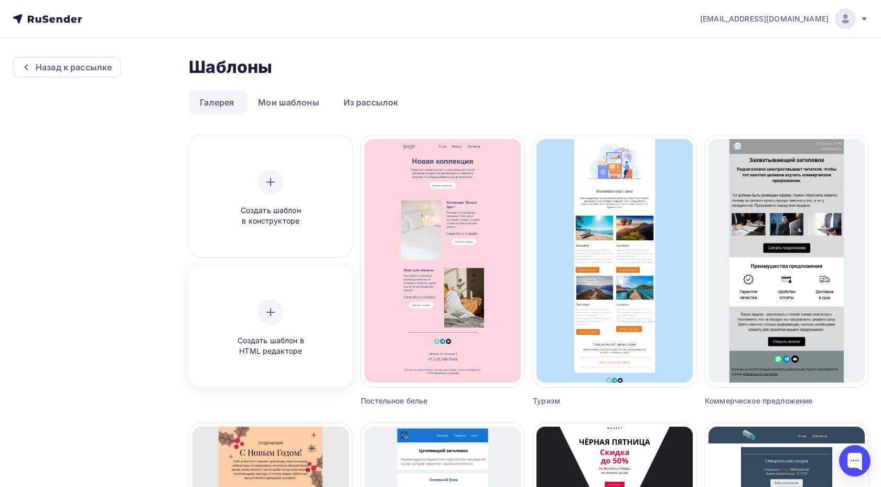 Image resolution: width=881 pixels, height=487 pixels. What do you see at coordinates (217, 102) in the screenshot?
I see `a: Галерея` at bounding box center [217, 102].